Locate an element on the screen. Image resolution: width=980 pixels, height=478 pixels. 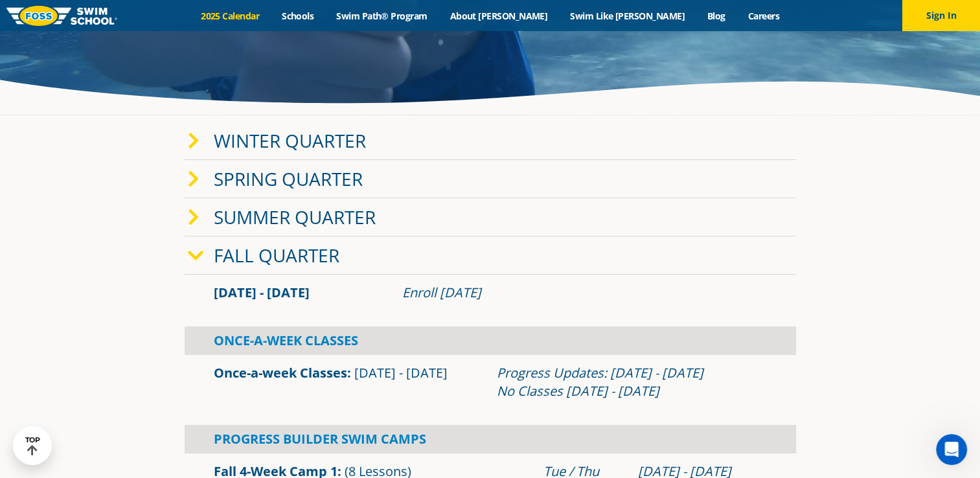
div: Once-A-Week Classes is located at coordinates (491, 341).